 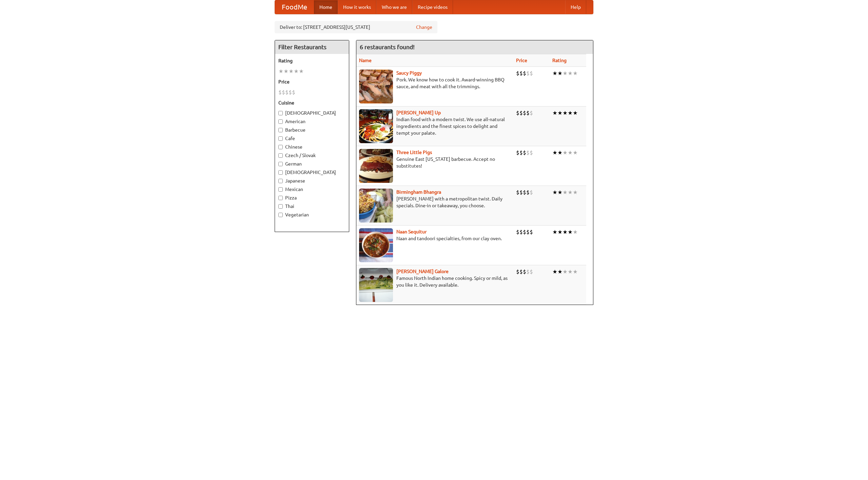 What do you see at coordinates (415, 153) in the screenshot?
I see `b: Three Little Pigs` at bounding box center [415, 153].